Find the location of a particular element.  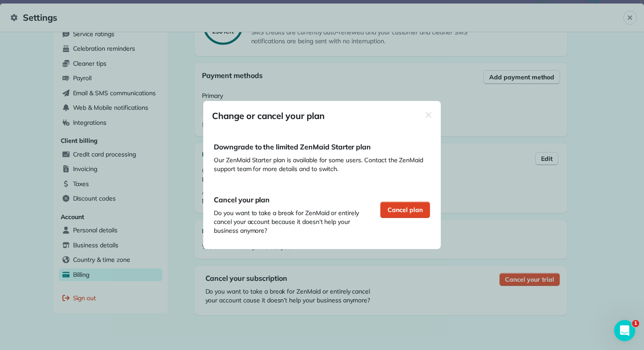

span: Downgrade to the limited ZenMaid Starter plan is located at coordinates (293, 147).